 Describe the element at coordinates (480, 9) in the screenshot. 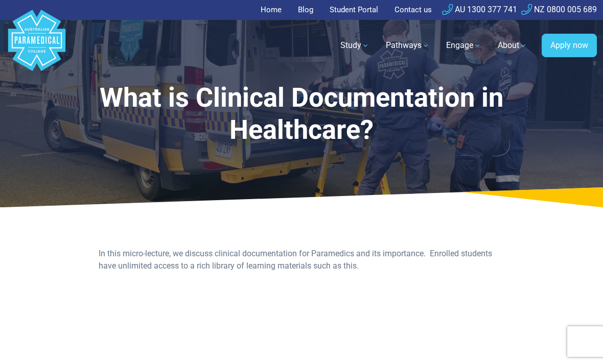

I see `a: AU 1300 377 741` at that location.